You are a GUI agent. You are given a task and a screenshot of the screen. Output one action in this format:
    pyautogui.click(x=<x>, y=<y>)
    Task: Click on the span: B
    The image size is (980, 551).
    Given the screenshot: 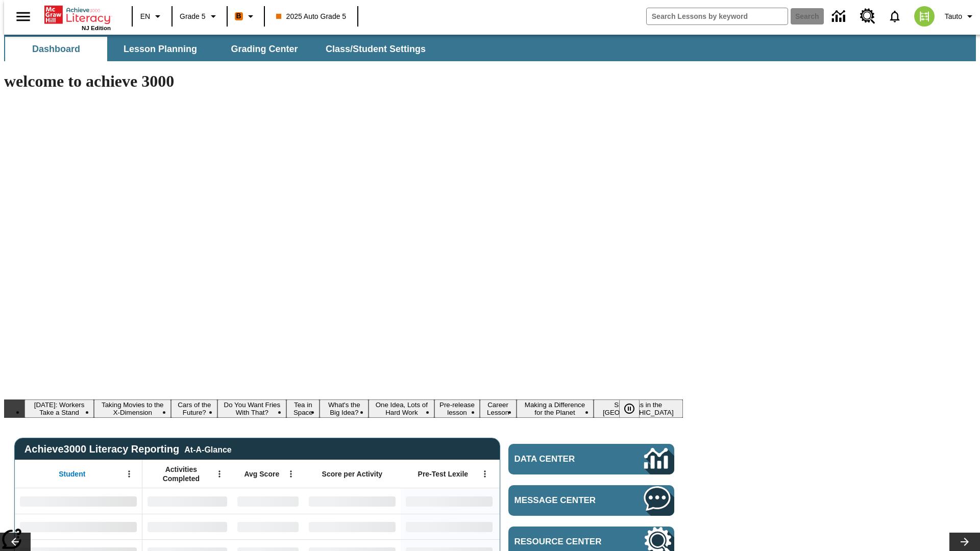 What is the action you would take?
    pyautogui.click(x=239, y=16)
    